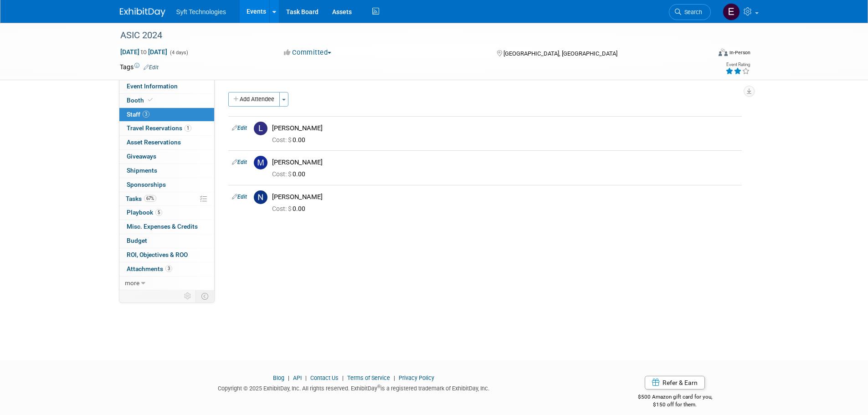 The height and width of the screenshot is (415, 868). Describe the element at coordinates (690, 12) in the screenshot. I see `a: Search` at that location.